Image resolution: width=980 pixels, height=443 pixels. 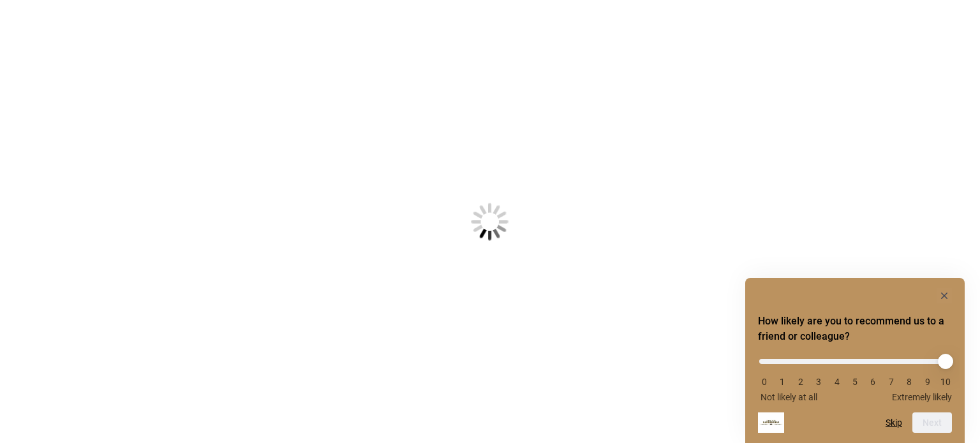 What do you see at coordinates (944, 296) in the screenshot?
I see `button: Hide survey` at bounding box center [944, 296].